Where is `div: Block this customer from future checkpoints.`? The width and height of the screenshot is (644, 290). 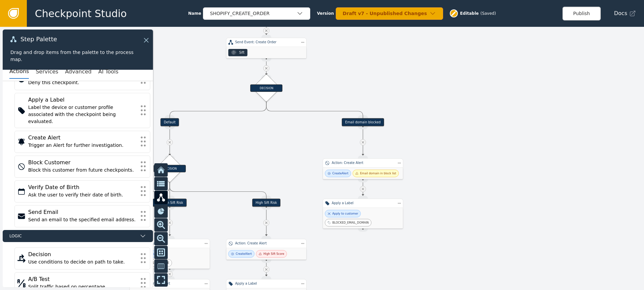 div: Block this customer from future checkpoints. is located at coordinates (82, 170).